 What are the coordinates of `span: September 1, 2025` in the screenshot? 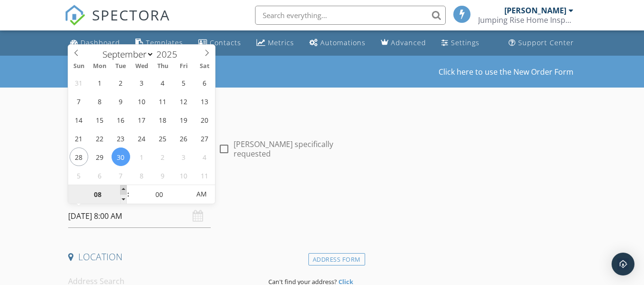 It's located at (100, 82).